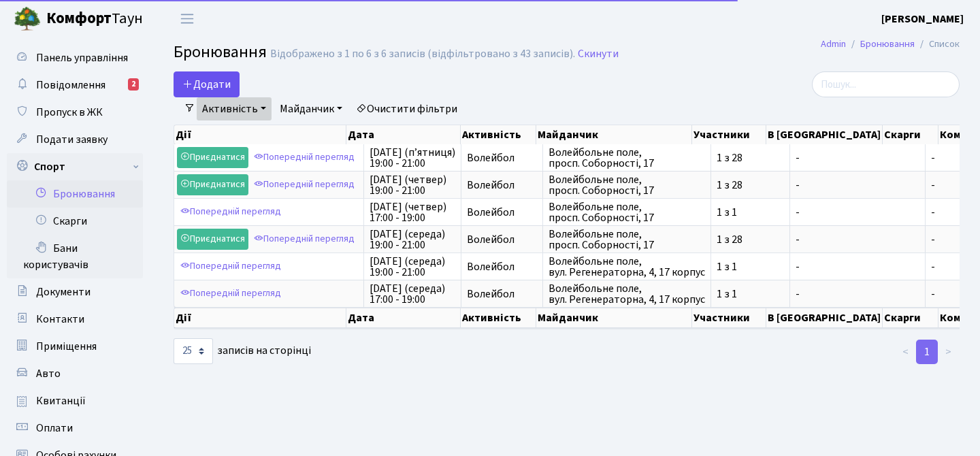 This screenshot has height=456, width=980. What do you see at coordinates (63, 292) in the screenshot?
I see `span: Документи` at bounding box center [63, 292].